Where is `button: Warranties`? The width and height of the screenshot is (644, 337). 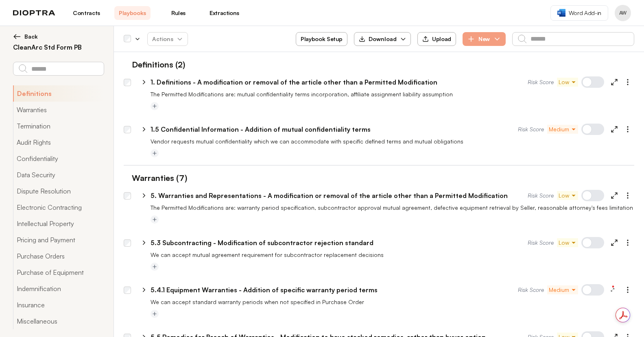
button: Warranties is located at coordinates (58, 110).